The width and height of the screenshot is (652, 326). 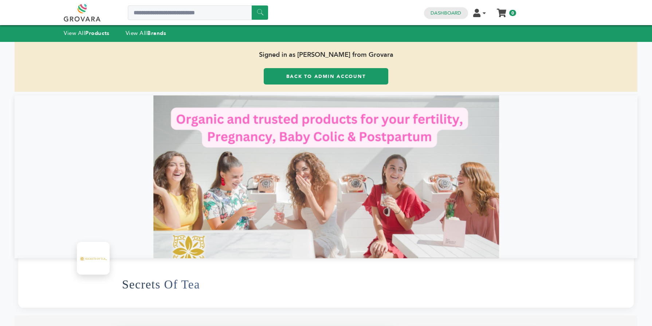 What do you see at coordinates (326, 76) in the screenshot?
I see `a: Back to Admin Account` at bounding box center [326, 76].